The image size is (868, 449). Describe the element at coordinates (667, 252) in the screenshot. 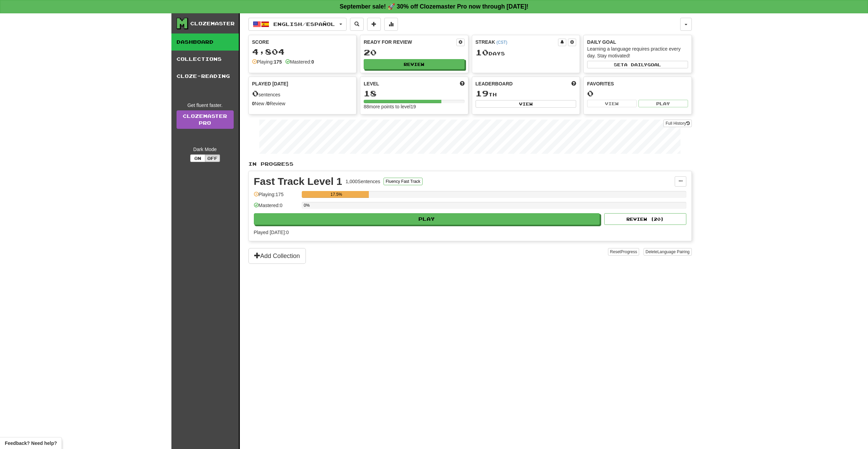

I see `button: DeleteLanguage Pairing` at that location.